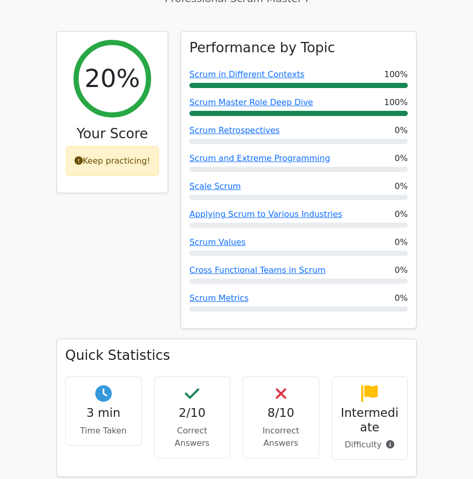 The height and width of the screenshot is (479, 473). I want to click on a: Scrum Retrospectives, so click(235, 130).